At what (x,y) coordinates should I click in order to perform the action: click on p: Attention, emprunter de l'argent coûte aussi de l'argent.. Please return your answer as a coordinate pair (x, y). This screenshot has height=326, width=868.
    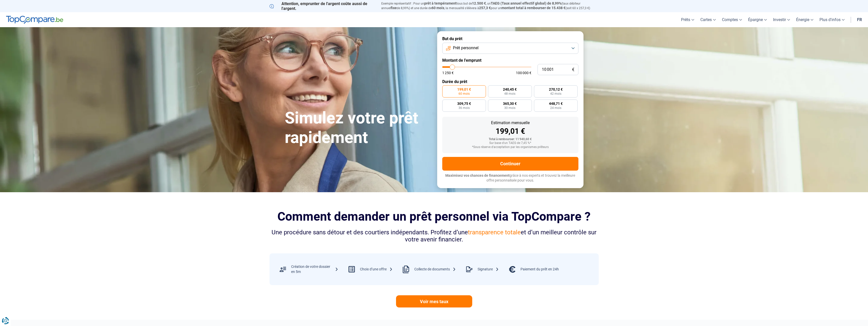
    Looking at the image, I should click on (323, 6).